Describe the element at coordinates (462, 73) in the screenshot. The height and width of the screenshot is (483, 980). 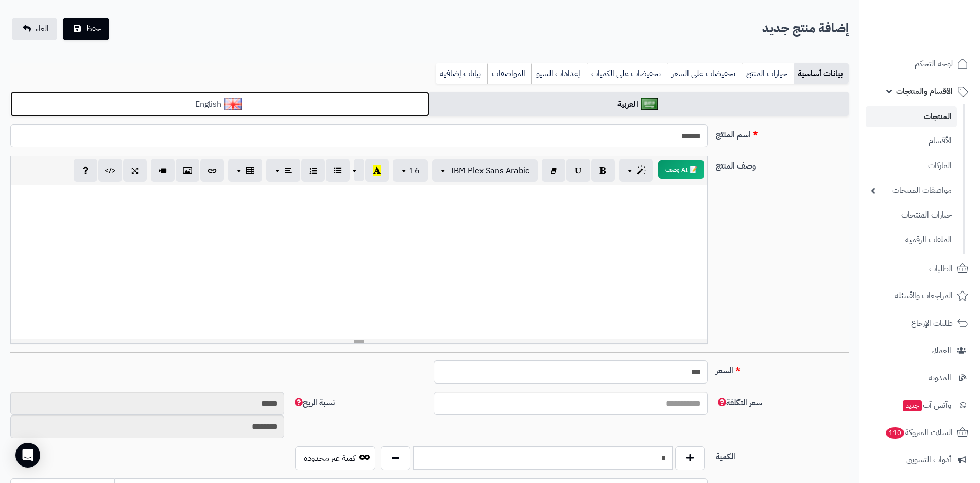
I see `a: بيانات إضافية` at that location.